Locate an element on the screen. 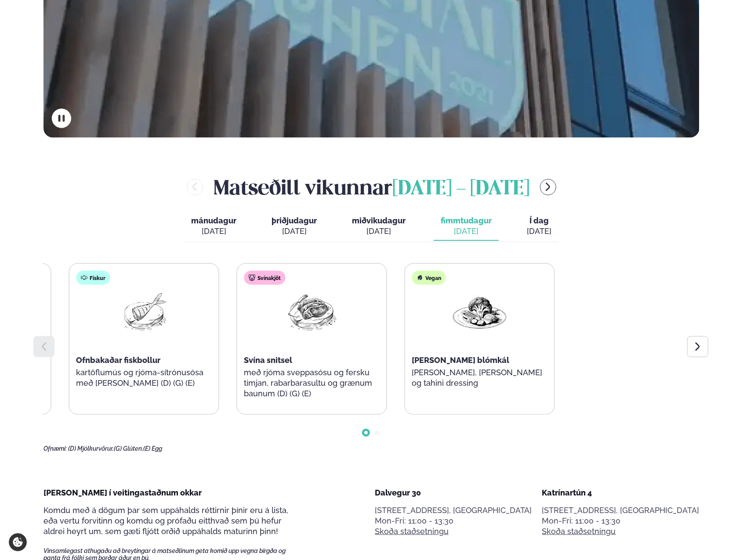 This screenshot has width=743, height=560. h2: Matseðill vikunnar is located at coordinates (371, 187).